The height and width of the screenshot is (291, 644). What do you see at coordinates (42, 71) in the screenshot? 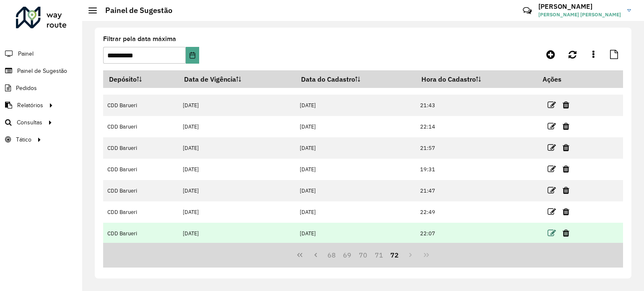
I see `span: Painel de Sugestão` at bounding box center [42, 71].